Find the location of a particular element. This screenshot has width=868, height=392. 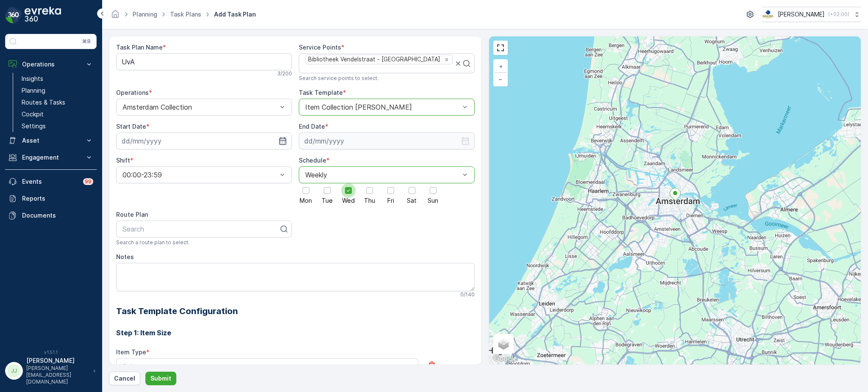

p: Engagement is located at coordinates (51, 158).